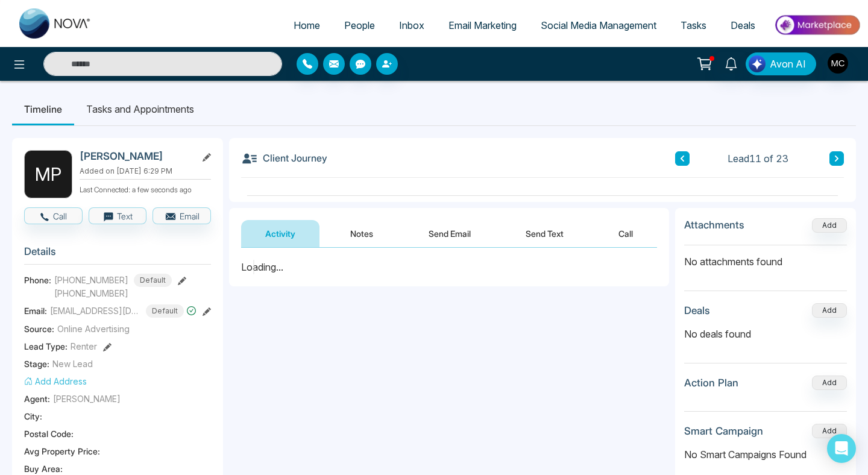  I want to click on span: Phone:, so click(37, 280).